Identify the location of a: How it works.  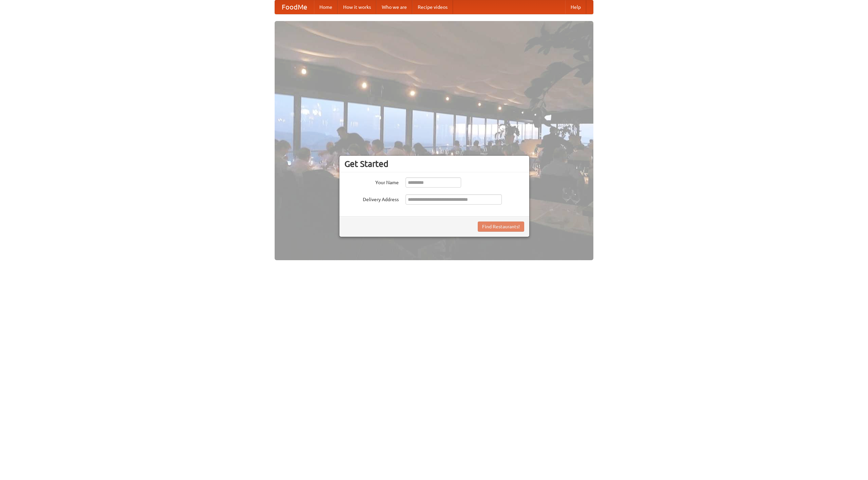
(357, 7).